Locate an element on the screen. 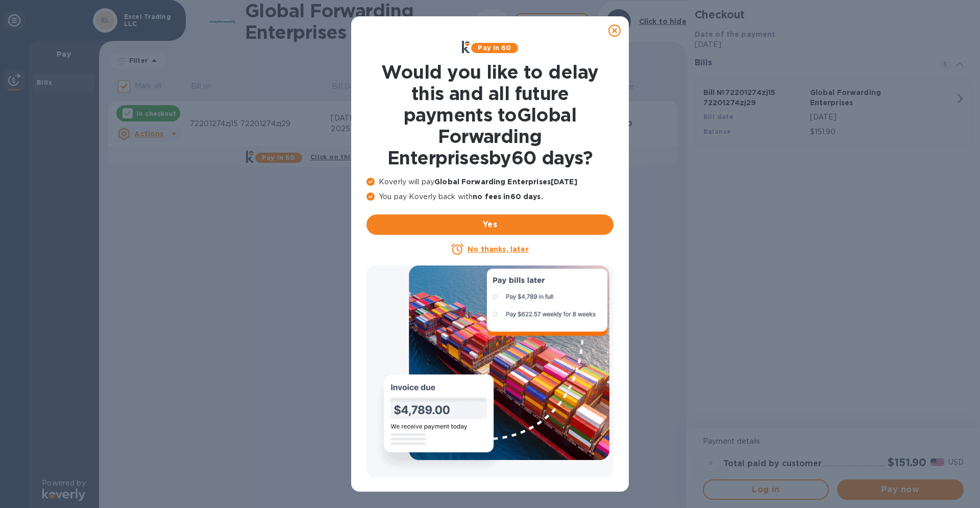 The image size is (980, 508). h1: Would you like to delay this and all future payments to Global Forwarding Enterprises by 60 days ? is located at coordinates (490, 115).